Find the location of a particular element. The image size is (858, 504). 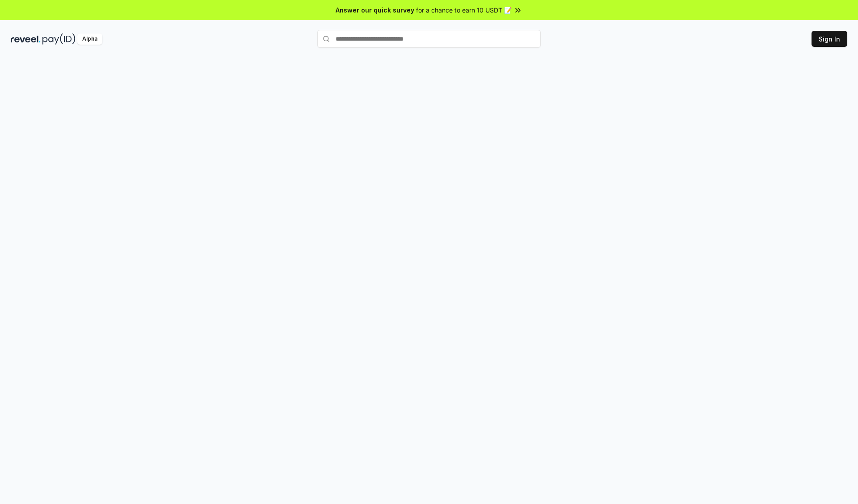

img: pay_id is located at coordinates (59, 39).